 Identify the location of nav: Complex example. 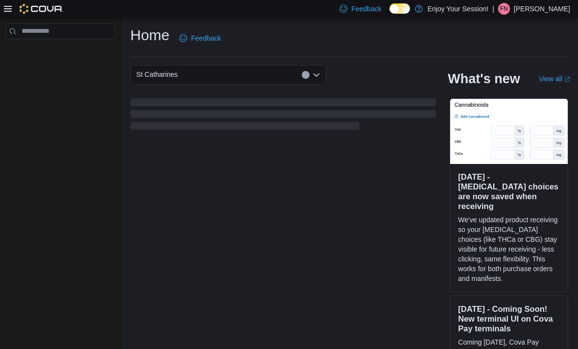
(61, 53).